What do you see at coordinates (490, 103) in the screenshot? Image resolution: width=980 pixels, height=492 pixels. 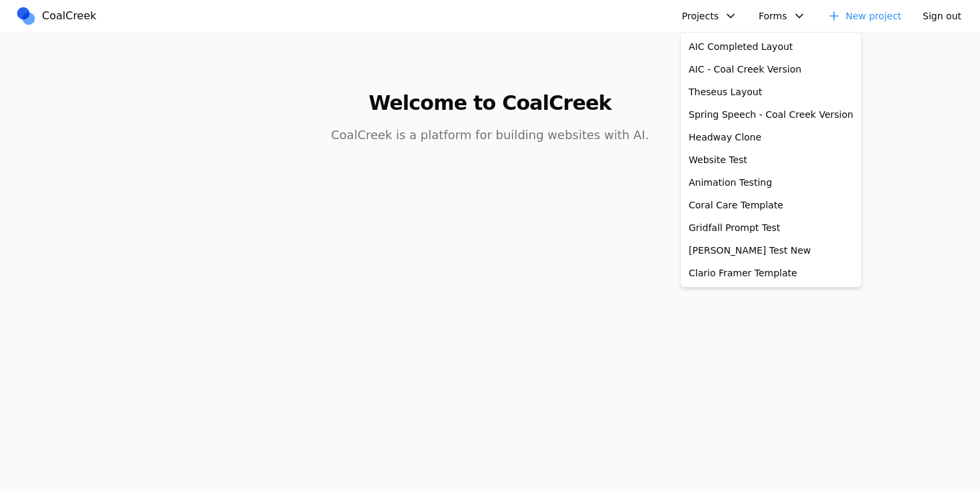 I see `h1: Welcome to CoalCreek` at bounding box center [490, 103].